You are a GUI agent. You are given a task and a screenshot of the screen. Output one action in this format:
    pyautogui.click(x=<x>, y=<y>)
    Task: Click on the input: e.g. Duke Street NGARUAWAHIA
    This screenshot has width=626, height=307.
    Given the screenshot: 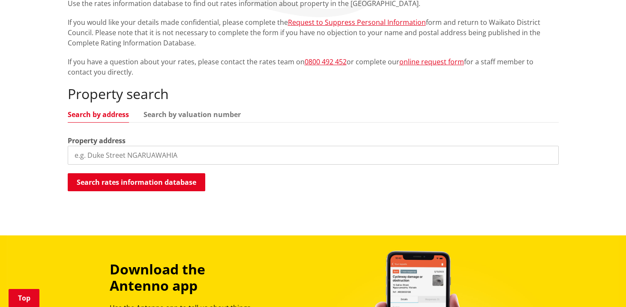 What is the action you would take?
    pyautogui.click(x=313, y=155)
    